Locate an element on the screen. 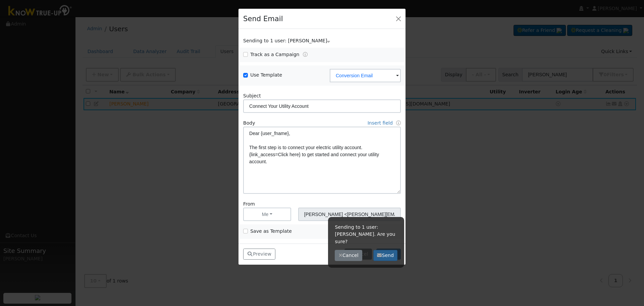 This screenshot has height=306, width=644. label: Subject is located at coordinates (252, 96).